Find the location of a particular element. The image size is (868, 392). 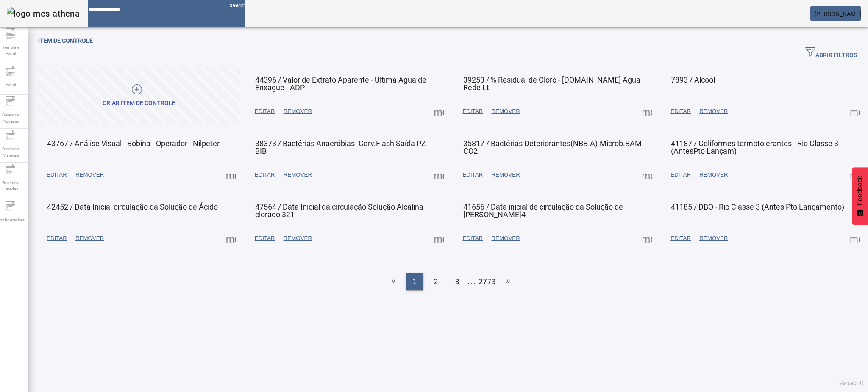

span: Versão: () is located at coordinates (852, 383).